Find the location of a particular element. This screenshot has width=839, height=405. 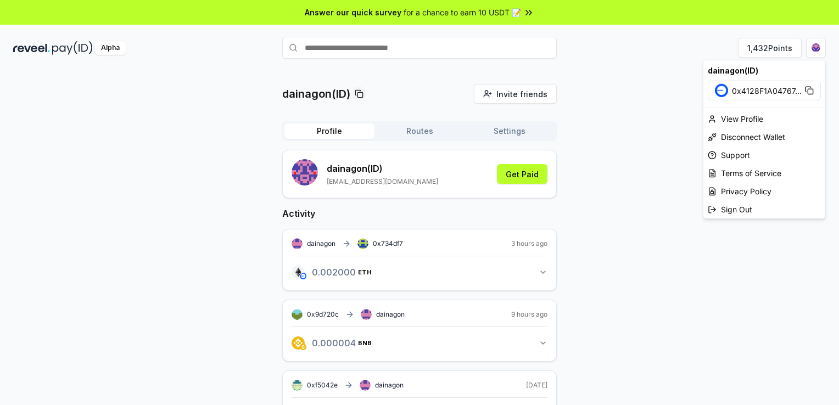

div: Privacy Policy is located at coordinates (765, 191).